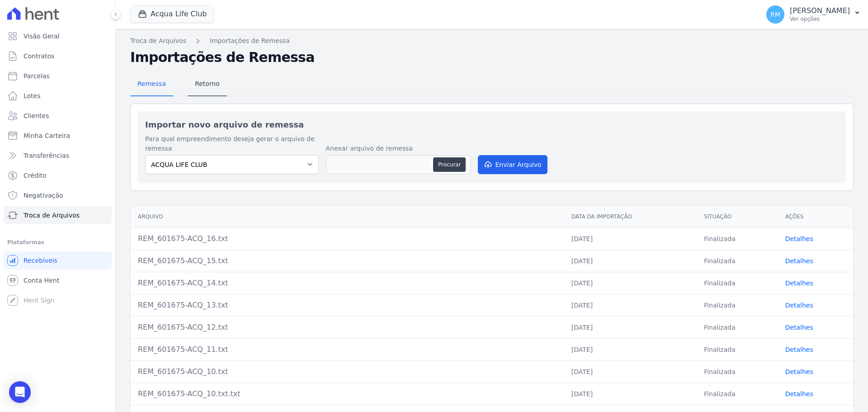  Describe the element at coordinates (513, 165) in the screenshot. I see `button: Enviar Arquivo` at that location.